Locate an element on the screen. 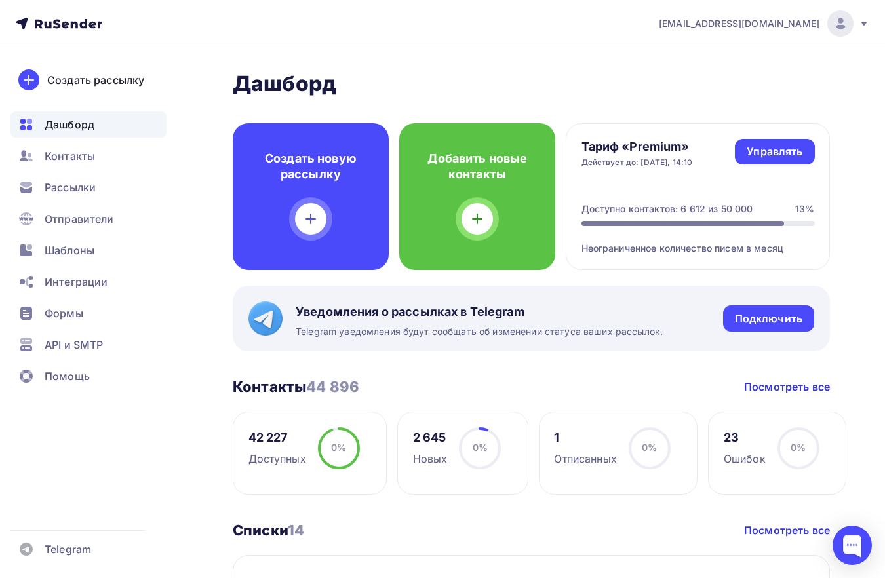 The height and width of the screenshot is (578, 885). span: Telegram уведомления будут сообщать об изменении статуса ваших рассылок. is located at coordinates (479, 332).